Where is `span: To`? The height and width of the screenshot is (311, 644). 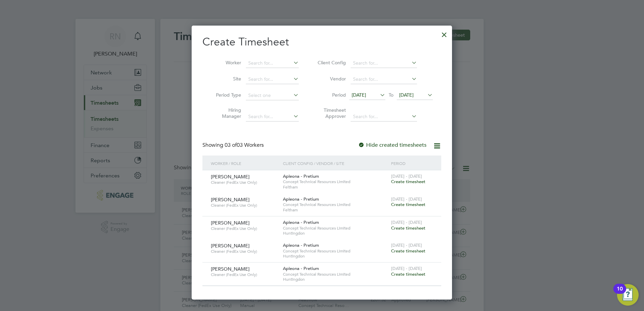 span: To is located at coordinates (391, 95).